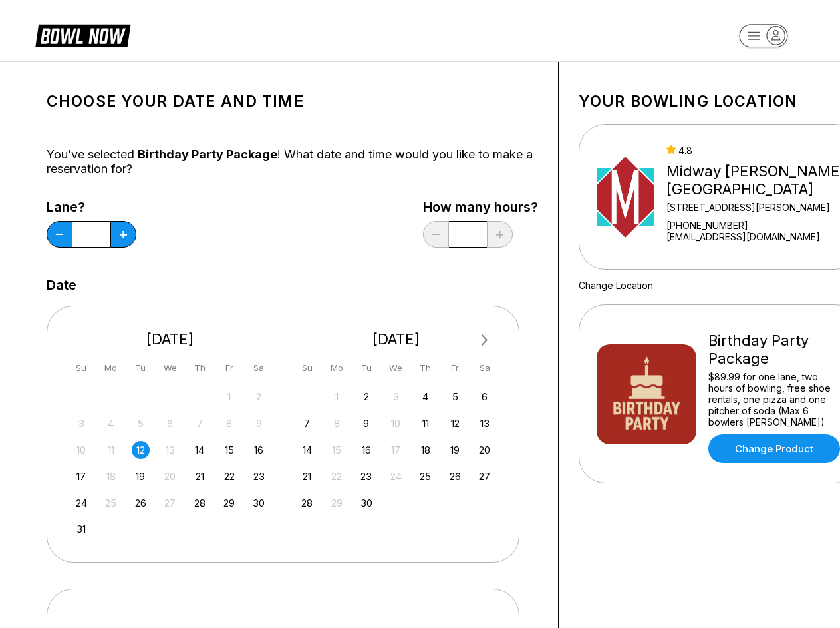 The height and width of the screenshot is (628, 840). What do you see at coordinates (140, 503) in the screenshot?
I see `div: Choose Tuesday, August 26th, 2025` at bounding box center [140, 503].